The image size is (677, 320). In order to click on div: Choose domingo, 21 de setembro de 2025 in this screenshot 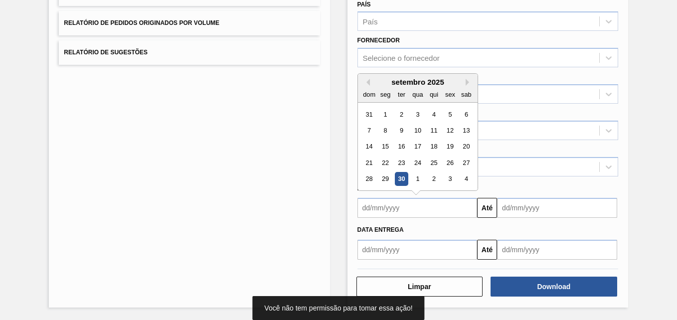, I will do `click(369, 162)`.